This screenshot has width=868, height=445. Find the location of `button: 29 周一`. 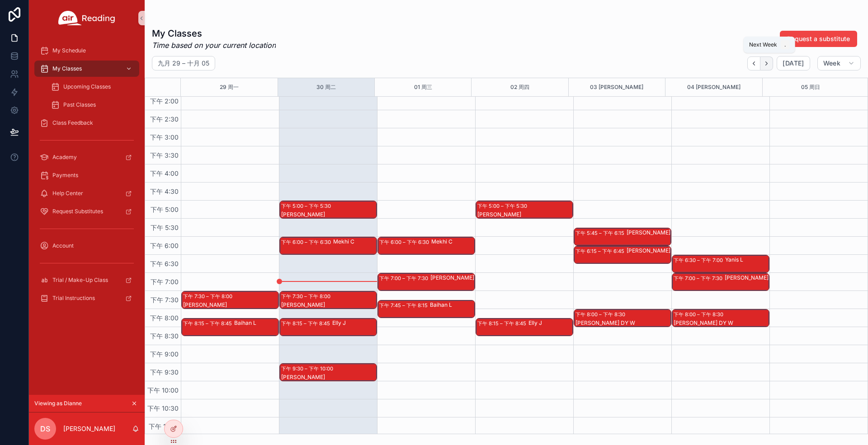

button: 29 周一 is located at coordinates (229, 88).